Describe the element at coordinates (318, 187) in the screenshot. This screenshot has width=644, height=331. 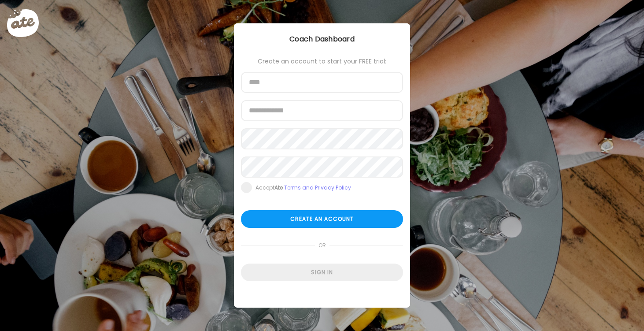
I see `a: Terms and Privacy Policy` at that location.